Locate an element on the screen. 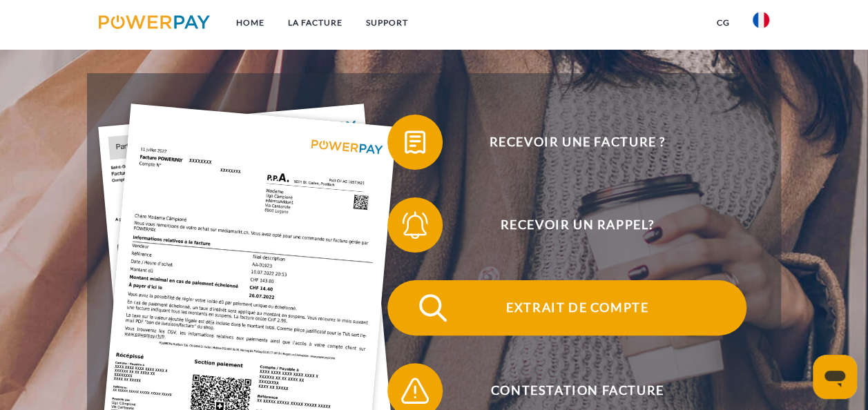 The width and height of the screenshot is (868, 410). a: CG is located at coordinates (722, 23).